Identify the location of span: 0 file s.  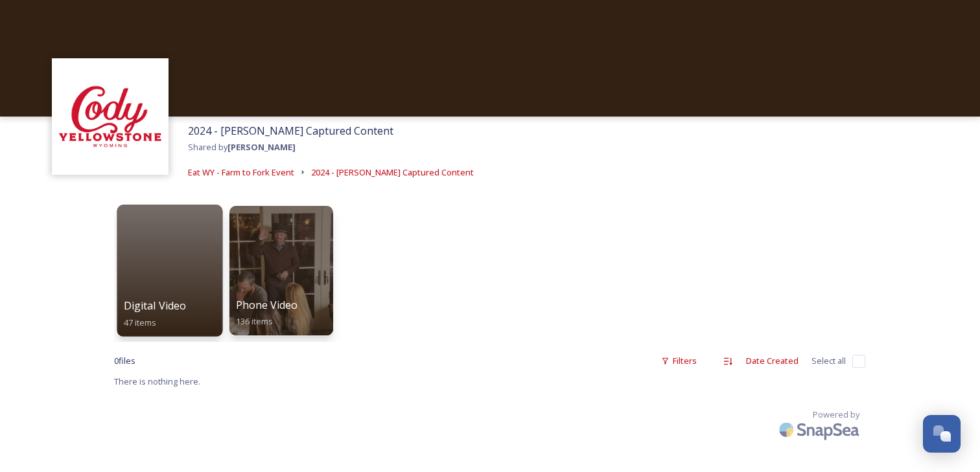
(125, 361).